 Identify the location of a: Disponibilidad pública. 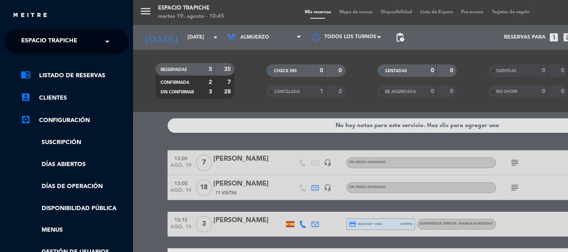
(75, 209).